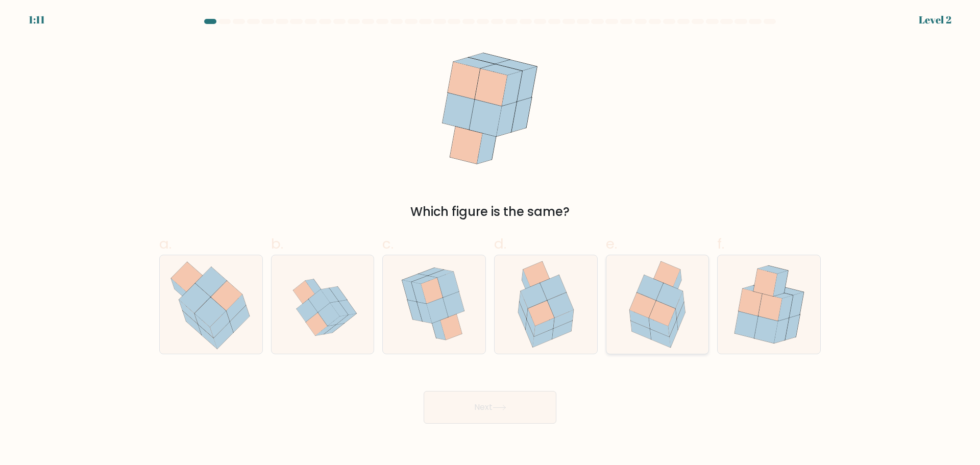 The width and height of the screenshot is (980, 465). I want to click on div: Level 2, so click(935, 20).